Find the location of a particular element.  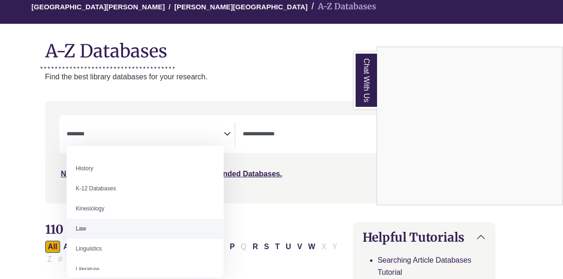

li: Law is located at coordinates (145, 228).